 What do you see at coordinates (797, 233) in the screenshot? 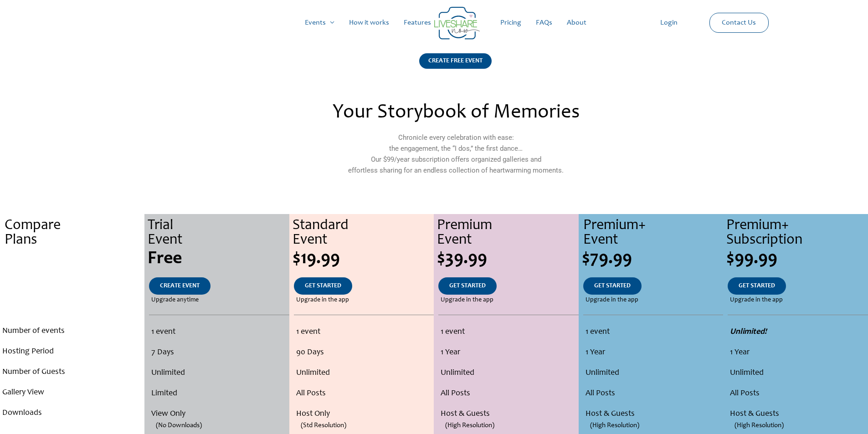
I see `div: Premium+ Subscription` at bounding box center [797, 233].